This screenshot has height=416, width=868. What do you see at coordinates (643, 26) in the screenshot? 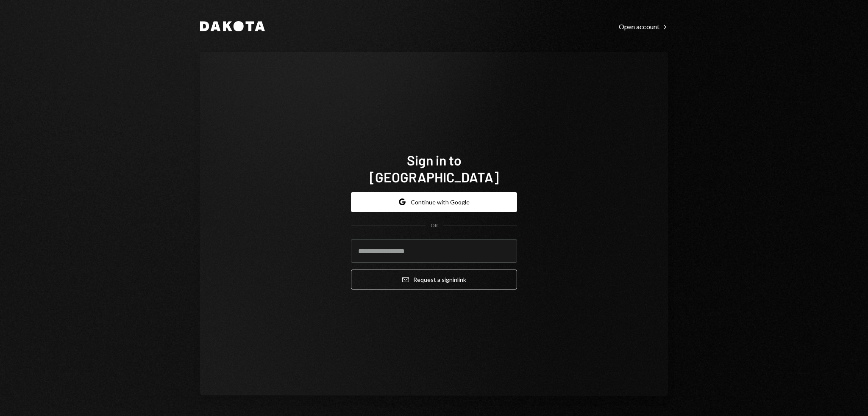
I see `a: Open account` at bounding box center [643, 26].